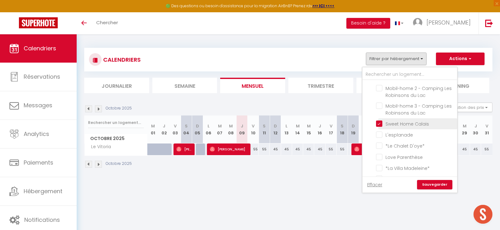  What do you see at coordinates (42, 77) in the screenshot?
I see `span: Réservations` at bounding box center [42, 77].